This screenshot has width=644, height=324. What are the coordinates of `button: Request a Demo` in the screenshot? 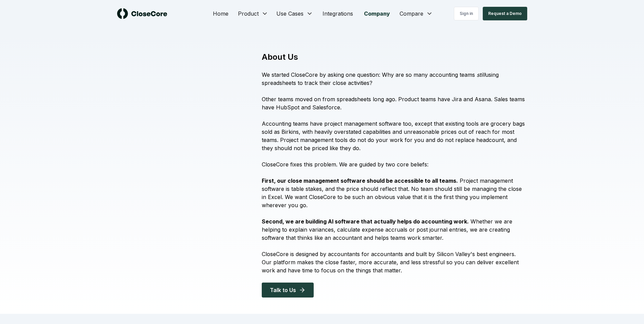 It's located at (505, 14).